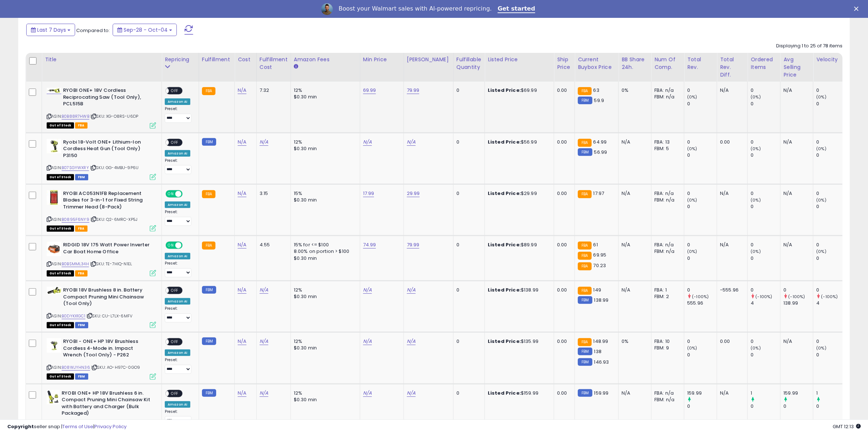  What do you see at coordinates (110, 316) in the screenshot?
I see `span: | SKU: CU-L7LX-6MFV` at bounding box center [110, 316].